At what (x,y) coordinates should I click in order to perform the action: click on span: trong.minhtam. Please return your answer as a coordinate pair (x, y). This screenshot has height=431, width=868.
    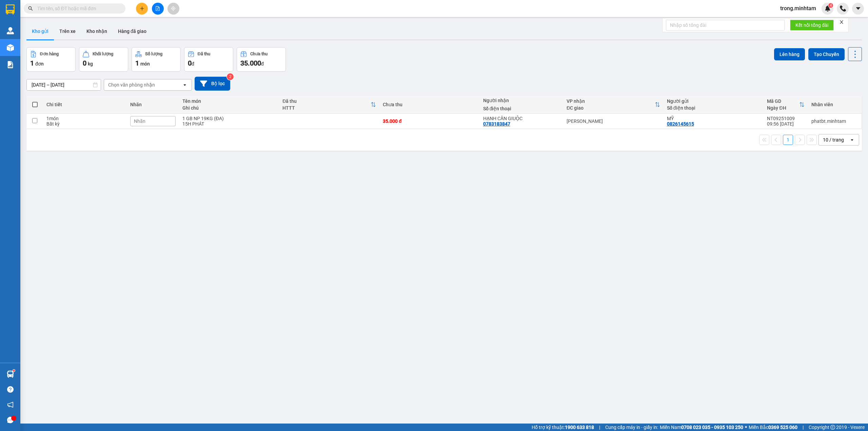
    Looking at the image, I should click on (798, 8).